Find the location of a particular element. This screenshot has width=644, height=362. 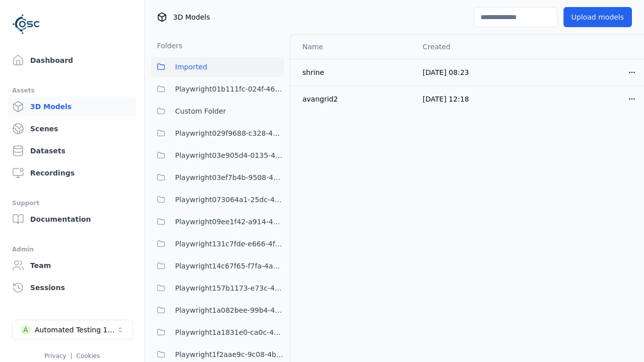

a: Upload models is located at coordinates (598, 17).